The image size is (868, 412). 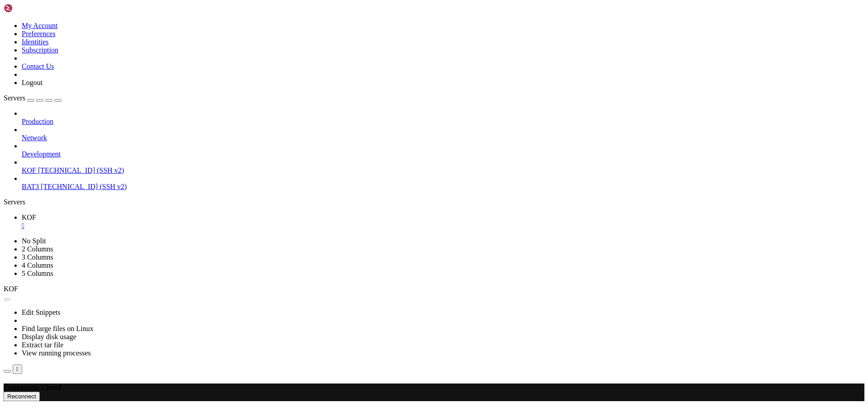 What do you see at coordinates (38, 265) in the screenshot?
I see `a: 4 Columns` at bounding box center [38, 265].